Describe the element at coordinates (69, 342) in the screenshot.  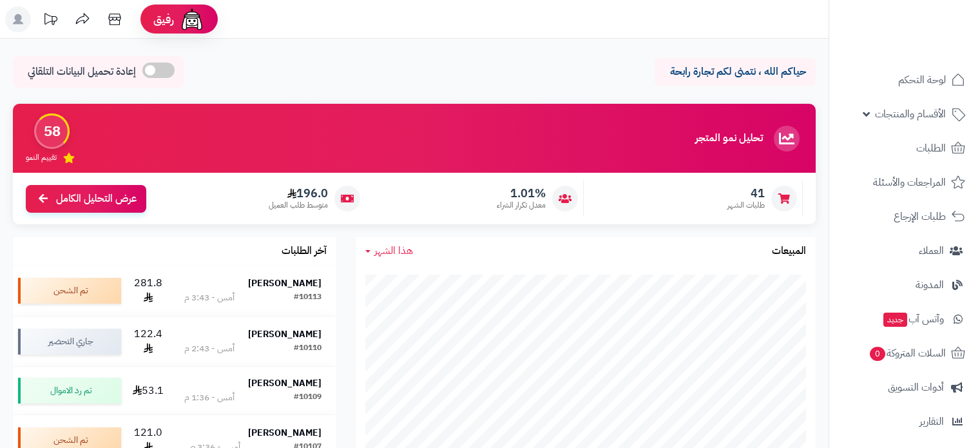
I see `div: جاري التحضير` at that location.